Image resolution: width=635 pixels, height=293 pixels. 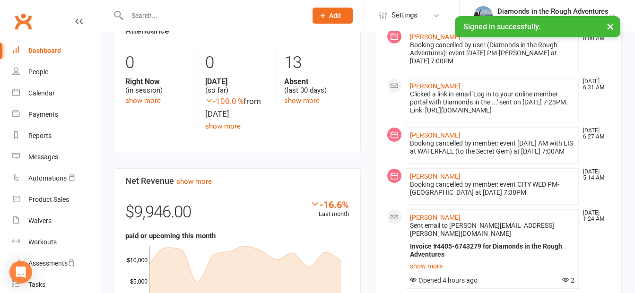 I want to click on div: Dashboard, so click(x=44, y=51).